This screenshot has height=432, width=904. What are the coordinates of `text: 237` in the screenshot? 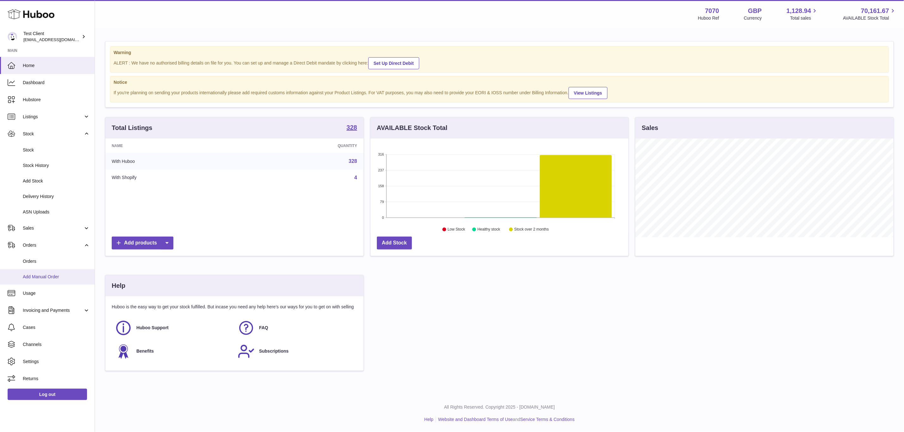 It's located at (381, 170).